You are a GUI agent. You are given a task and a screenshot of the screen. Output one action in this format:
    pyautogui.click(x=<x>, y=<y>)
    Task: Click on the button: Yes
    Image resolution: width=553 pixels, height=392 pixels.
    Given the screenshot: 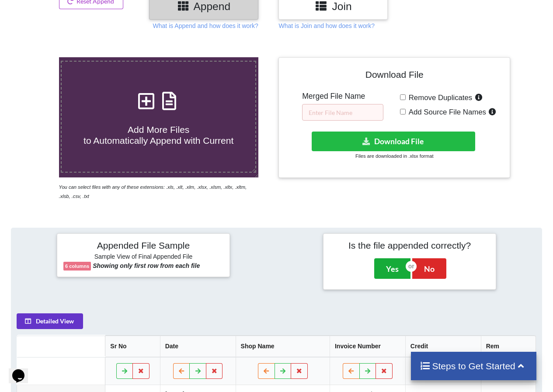 What is the action you would take?
    pyautogui.click(x=392, y=268)
    